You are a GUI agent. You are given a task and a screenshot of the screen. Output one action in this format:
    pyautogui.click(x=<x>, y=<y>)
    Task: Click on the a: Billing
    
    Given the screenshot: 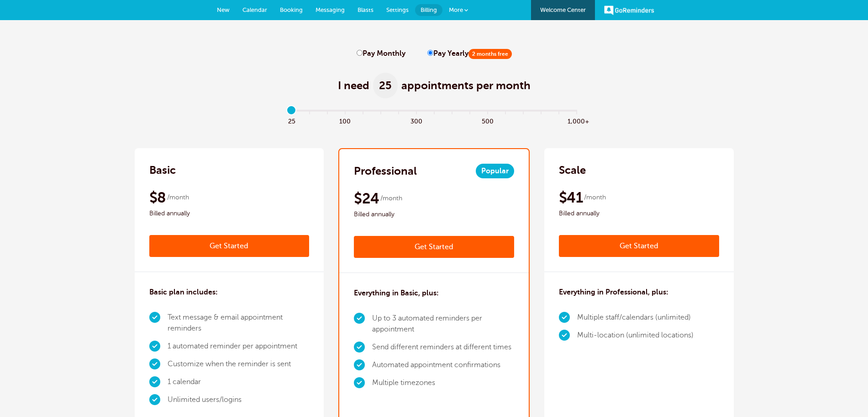 What is the action you would take?
    pyautogui.click(x=428, y=10)
    